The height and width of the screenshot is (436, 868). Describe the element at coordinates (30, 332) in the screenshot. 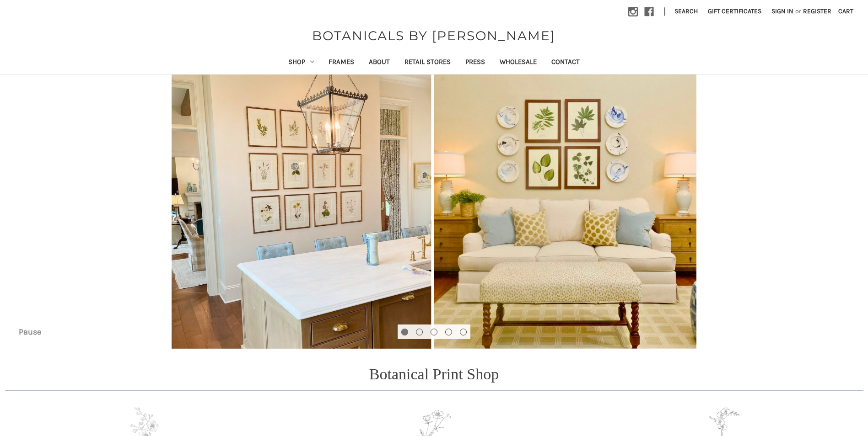

I see `button: Pause carousel` at that location.